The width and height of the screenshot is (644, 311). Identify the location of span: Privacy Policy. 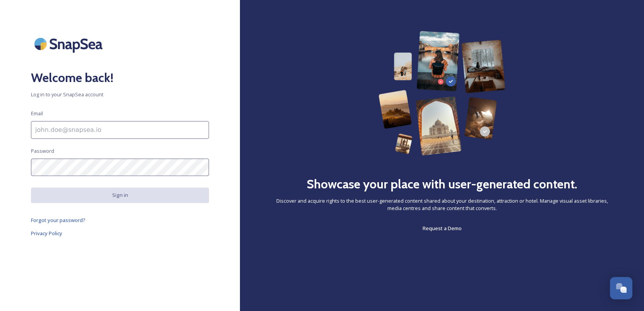
(46, 233).